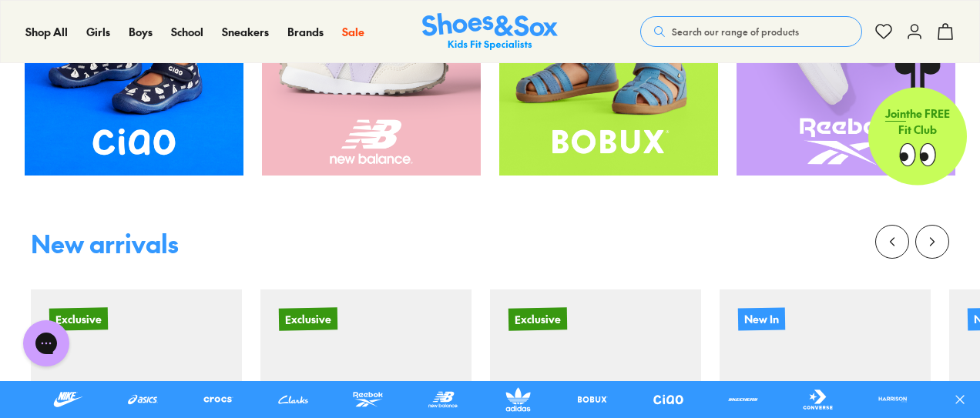  What do you see at coordinates (245, 32) in the screenshot?
I see `a: Sneakers` at bounding box center [245, 32].